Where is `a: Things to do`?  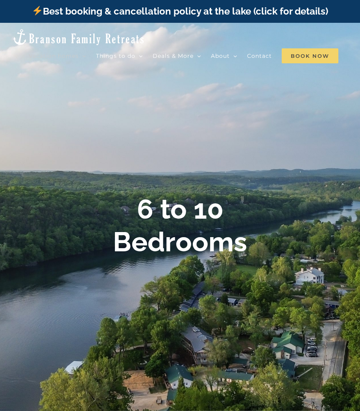 a: Things to do is located at coordinates (119, 56).